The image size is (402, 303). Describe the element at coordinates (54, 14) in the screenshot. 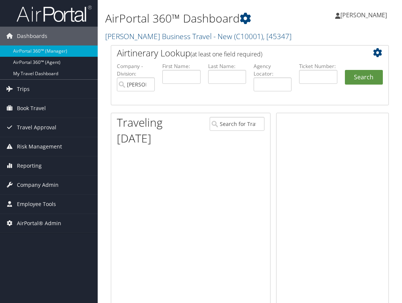

I see `img: airportal-logo.png` at that location.